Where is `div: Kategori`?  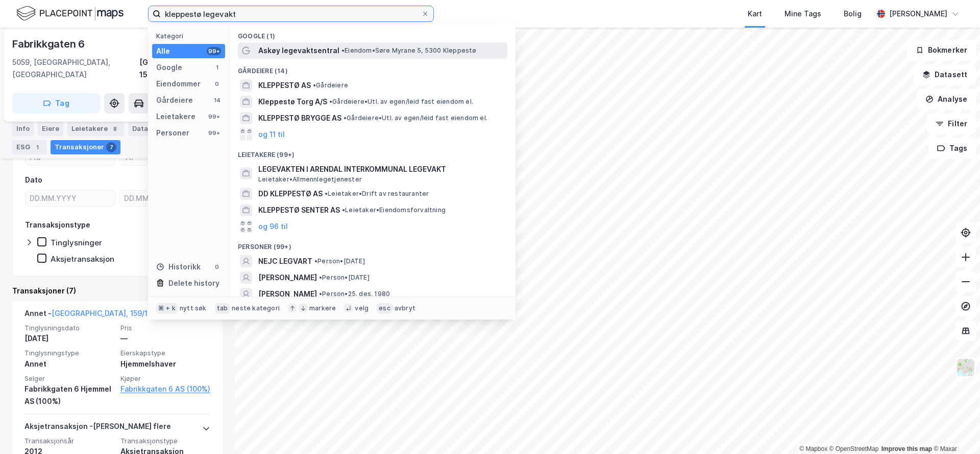 div: Kategori is located at coordinates (190, 36).